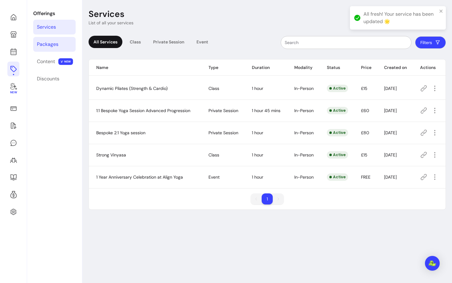 Image resolution: width=452 pixels, height=283 pixels. I want to click on div: Packages, so click(48, 44).